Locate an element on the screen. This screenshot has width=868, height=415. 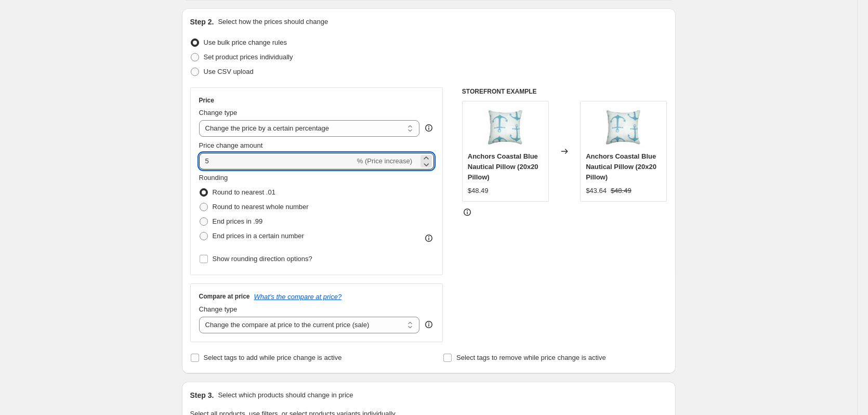
i: What's the compare at price? is located at coordinates (297, 296).